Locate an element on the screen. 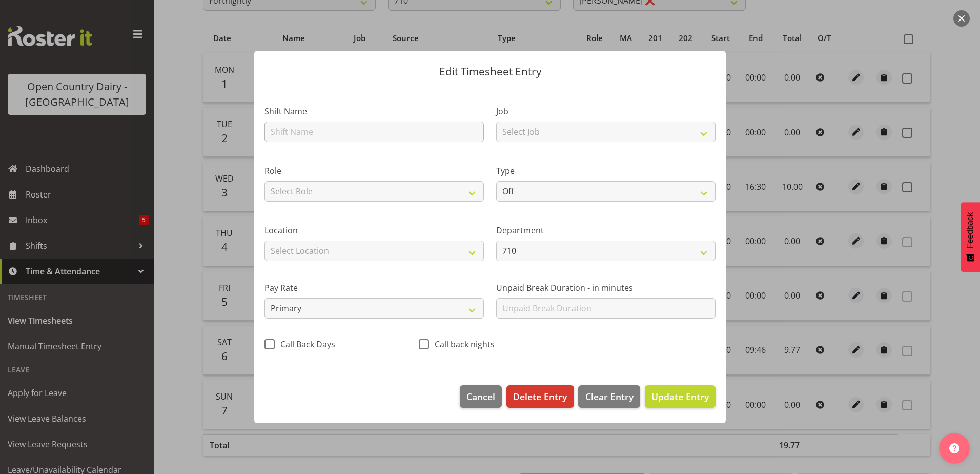 The image size is (980, 474). label: Role is located at coordinates (374, 171).